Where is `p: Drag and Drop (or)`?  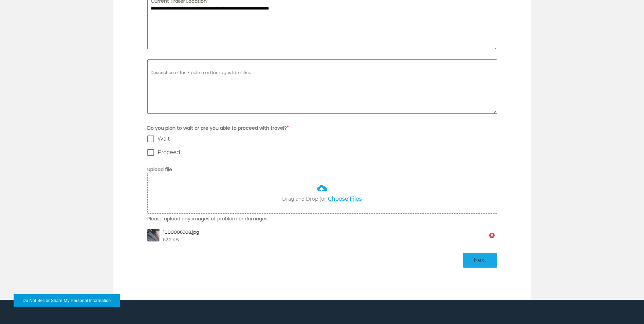
p: Drag and Drop (or) is located at coordinates (322, 199).